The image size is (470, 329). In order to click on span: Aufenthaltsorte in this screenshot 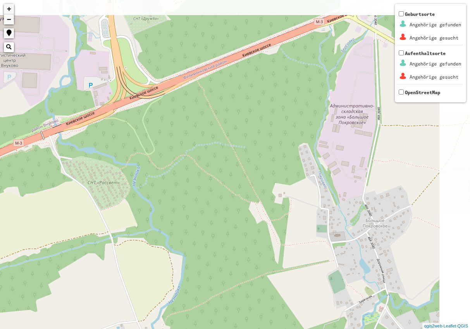, I will do `click(430, 67)`.